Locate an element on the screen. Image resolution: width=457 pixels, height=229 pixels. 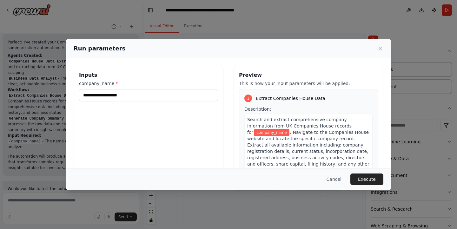
span: Search and extract comprehensive company information from UK Companies House records for is located at coordinates (300, 126).